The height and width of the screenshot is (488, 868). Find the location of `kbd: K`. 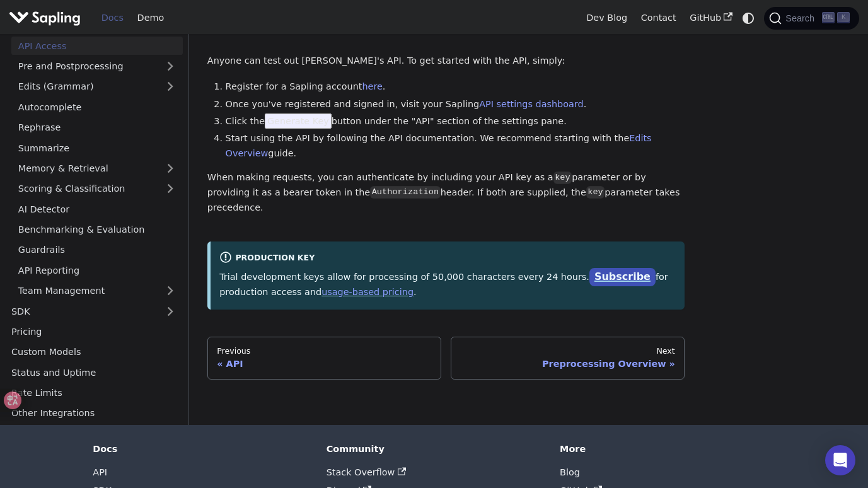

kbd: K is located at coordinates (844, 18).